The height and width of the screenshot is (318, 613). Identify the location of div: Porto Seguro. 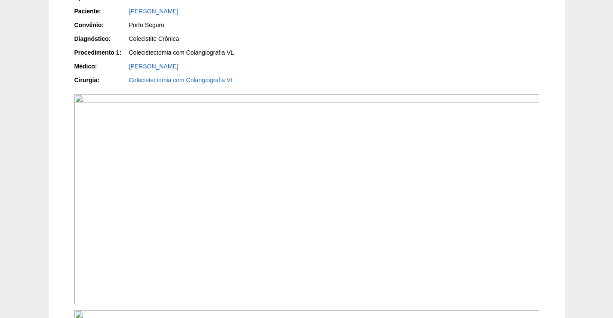
(215, 25).